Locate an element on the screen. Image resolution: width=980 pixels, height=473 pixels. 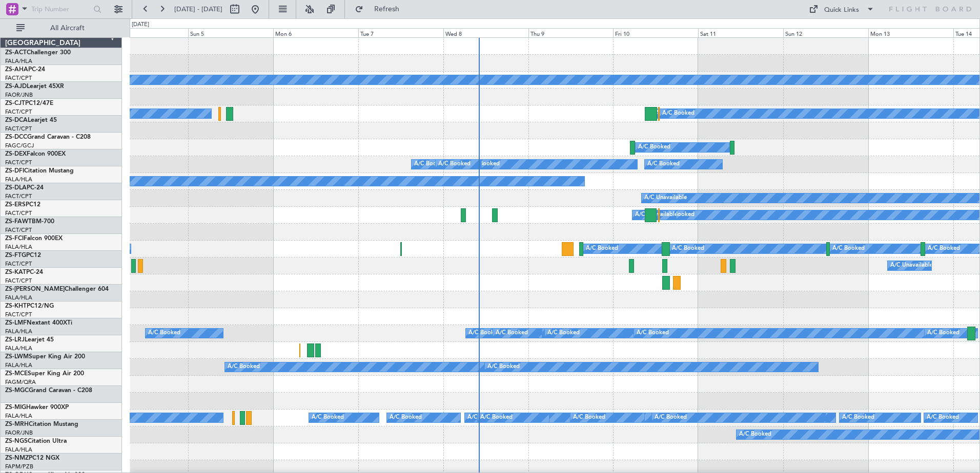
a: ZS-ERSPC12 is located at coordinates (23, 205).